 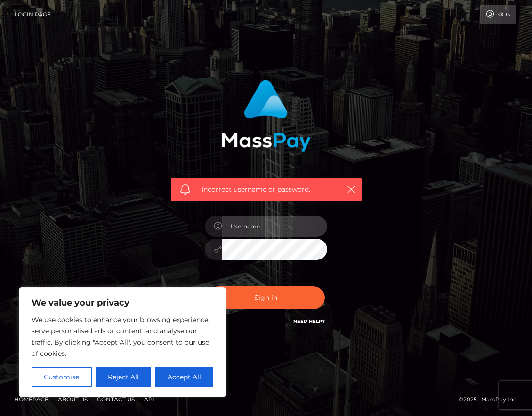 I want to click on a: Contact Us, so click(x=116, y=399).